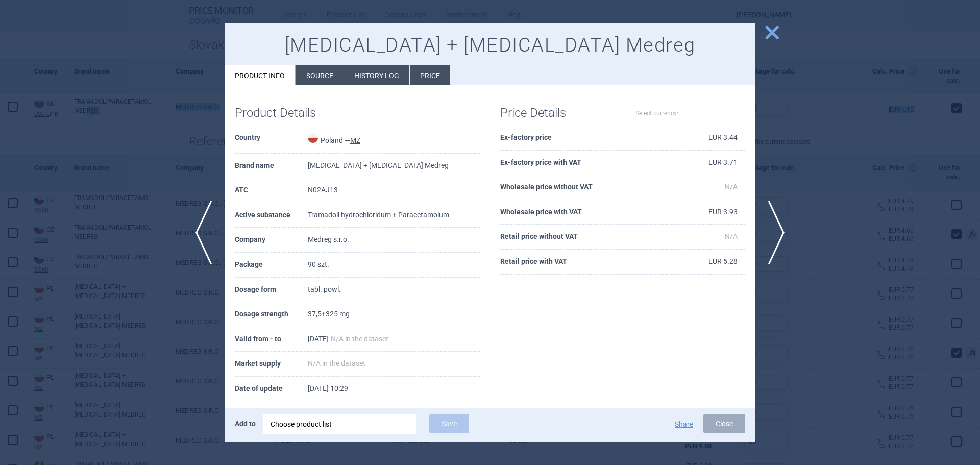  What do you see at coordinates (583, 262) in the screenshot?
I see `th: Retail price with VAT` at bounding box center [583, 262].